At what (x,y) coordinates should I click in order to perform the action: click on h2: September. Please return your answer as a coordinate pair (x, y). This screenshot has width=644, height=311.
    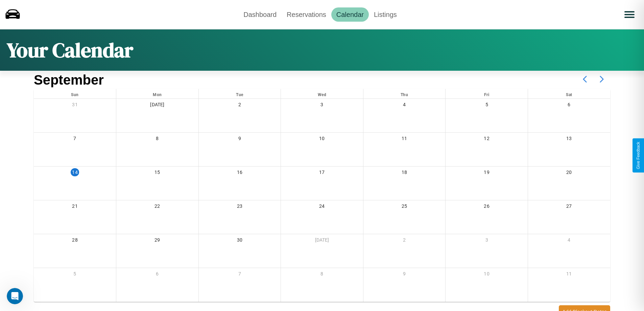
    Looking at the image, I should click on (68, 80).